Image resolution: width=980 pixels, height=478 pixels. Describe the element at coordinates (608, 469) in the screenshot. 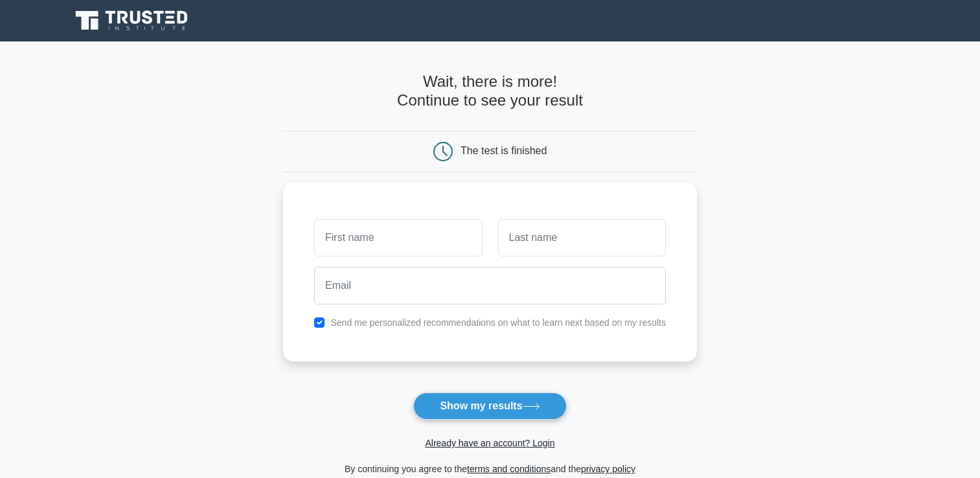

I see `a: privacy policy` at that location.